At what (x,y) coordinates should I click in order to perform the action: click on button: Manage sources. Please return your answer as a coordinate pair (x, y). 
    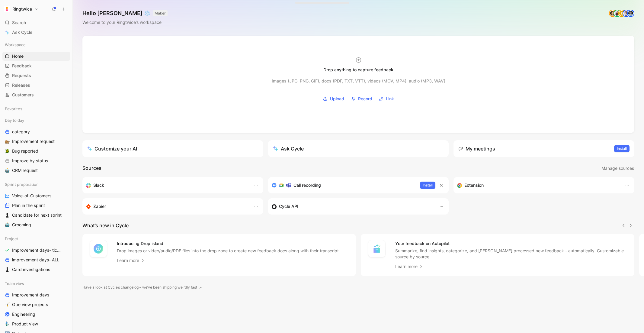
    Looking at the image, I should click on (618, 168).